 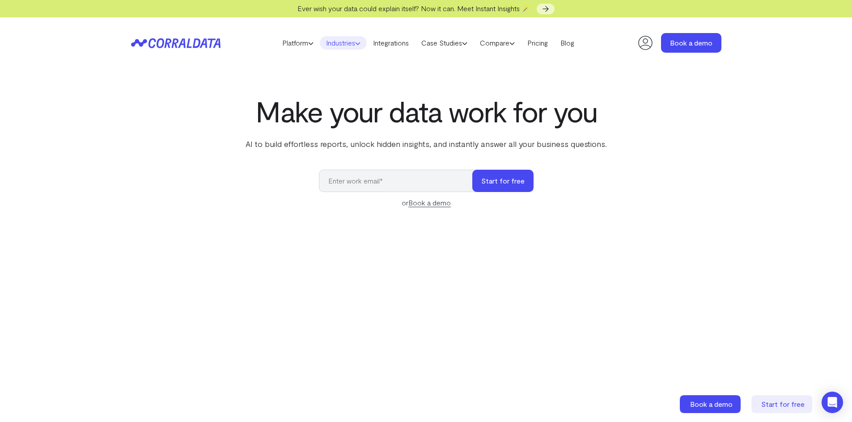 I want to click on h1: Make your data work for you, so click(x=426, y=111).